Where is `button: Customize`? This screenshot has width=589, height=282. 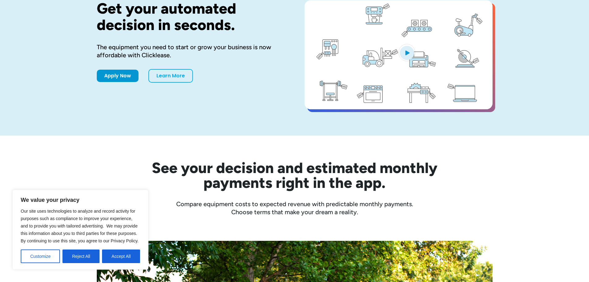 button: Customize is located at coordinates (40, 256).